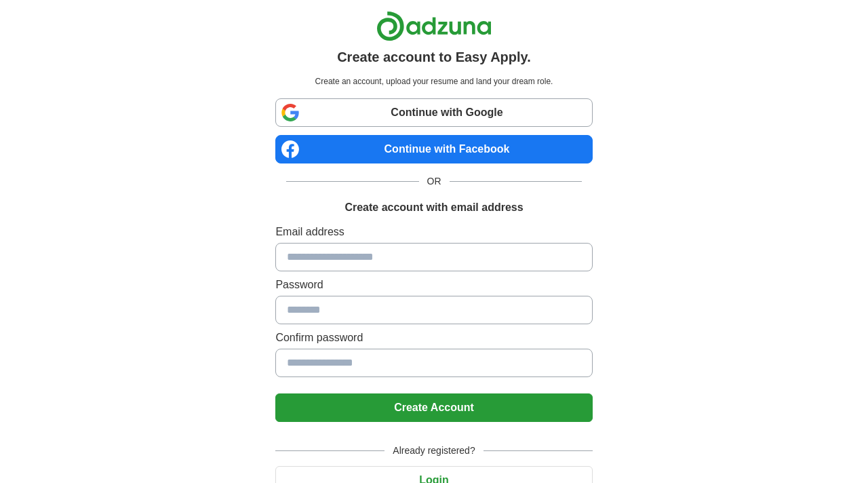  I want to click on span: OR, so click(434, 181).